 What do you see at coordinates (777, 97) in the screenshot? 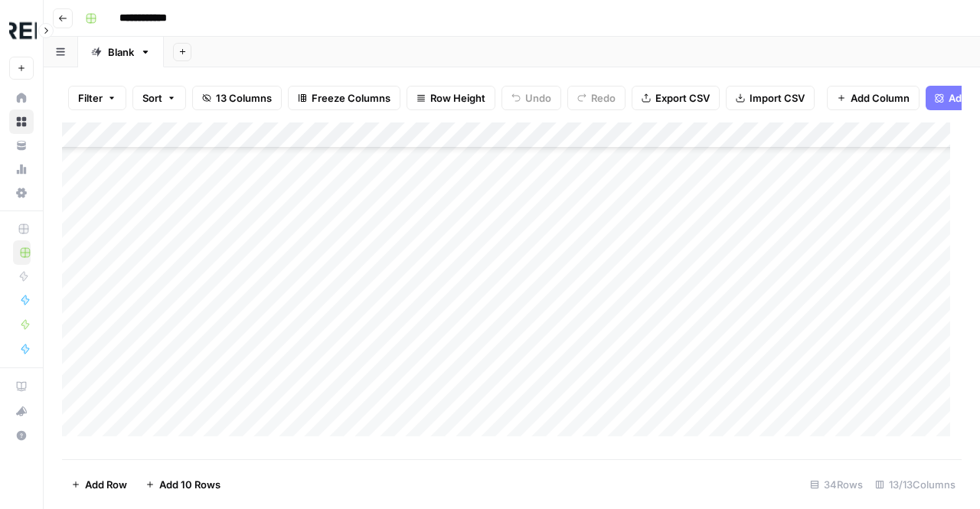
I see `span: Import CSV` at bounding box center [777, 97].